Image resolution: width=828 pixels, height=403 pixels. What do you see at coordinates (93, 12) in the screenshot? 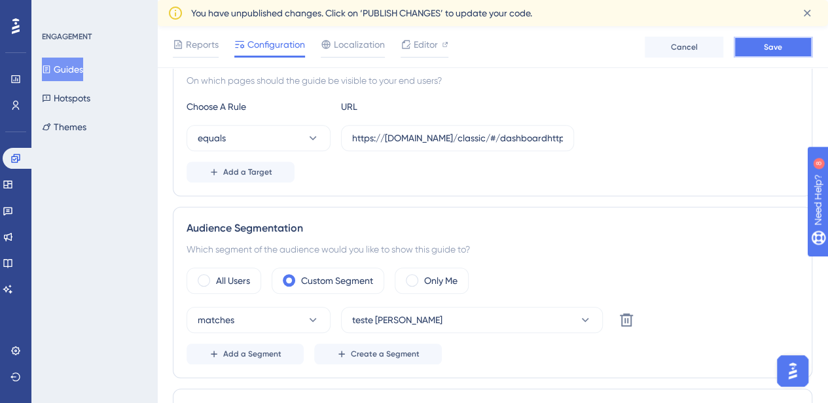
I see `div: 8` at bounding box center [93, 12].